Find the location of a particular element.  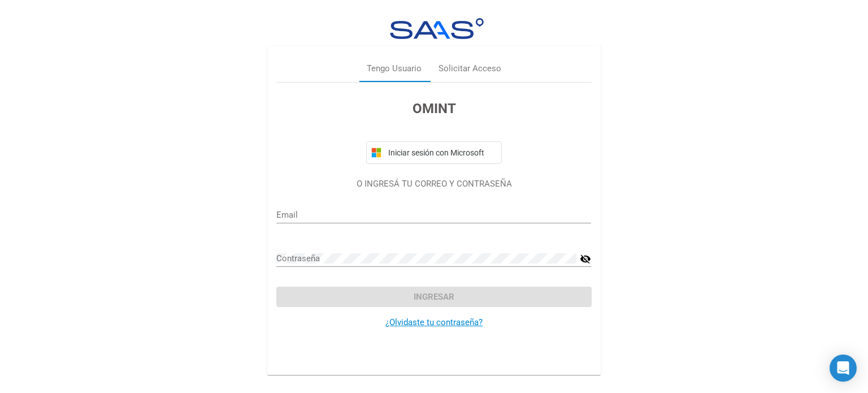

h3: OMINT is located at coordinates (434, 109).